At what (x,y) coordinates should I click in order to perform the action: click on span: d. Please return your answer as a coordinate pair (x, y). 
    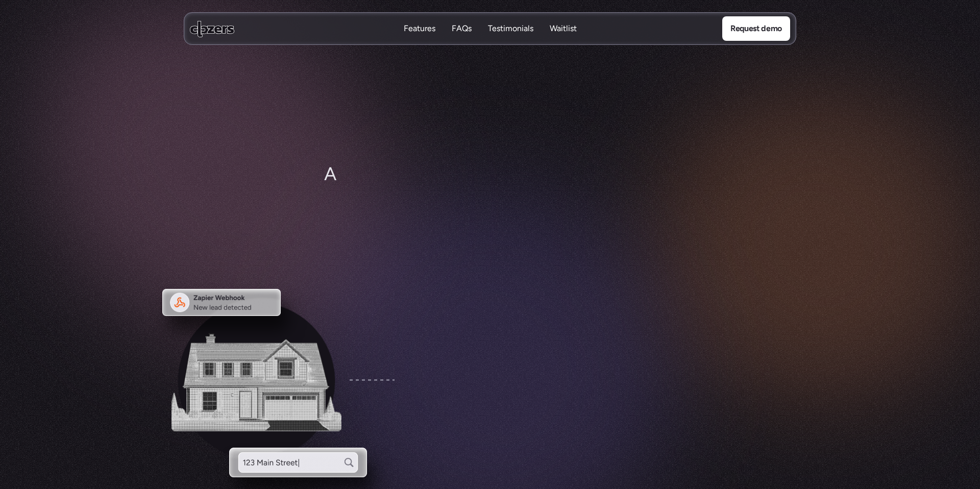
    Looking at the image, I should click on (567, 179).